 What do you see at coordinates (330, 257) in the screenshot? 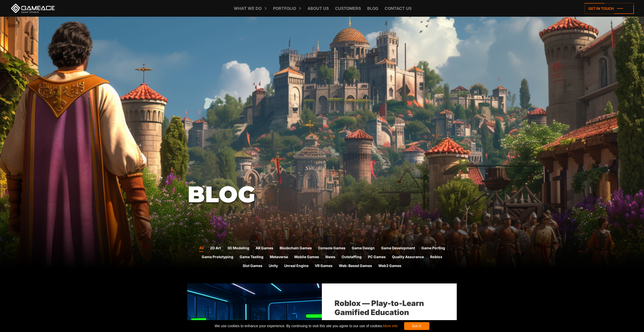
I see `a: News` at bounding box center [330, 257].